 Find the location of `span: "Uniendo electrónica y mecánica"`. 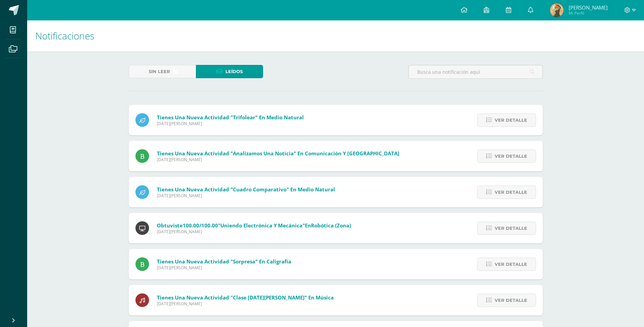

span: "Uniendo electrónica y mecánica" is located at coordinates (261, 225).